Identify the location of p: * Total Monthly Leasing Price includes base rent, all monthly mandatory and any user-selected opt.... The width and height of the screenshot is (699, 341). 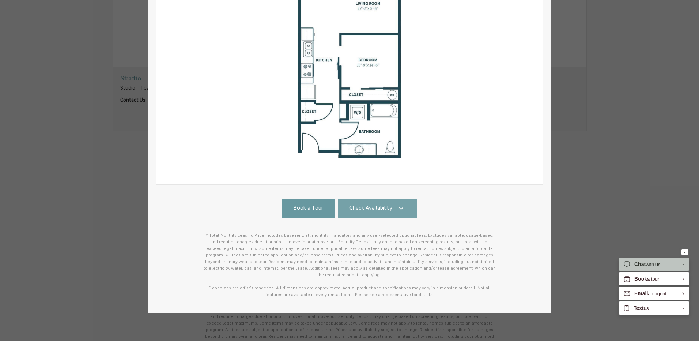
(350, 265).